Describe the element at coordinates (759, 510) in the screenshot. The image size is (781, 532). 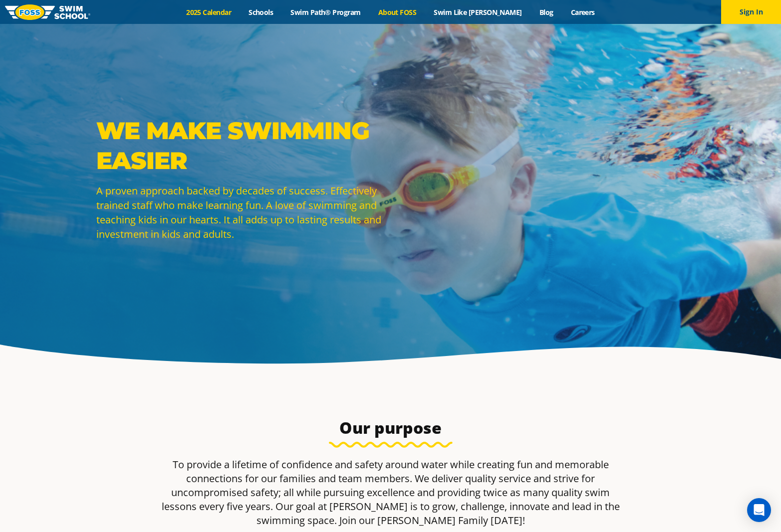
I see `div: Open Intercom Messenger` at that location.